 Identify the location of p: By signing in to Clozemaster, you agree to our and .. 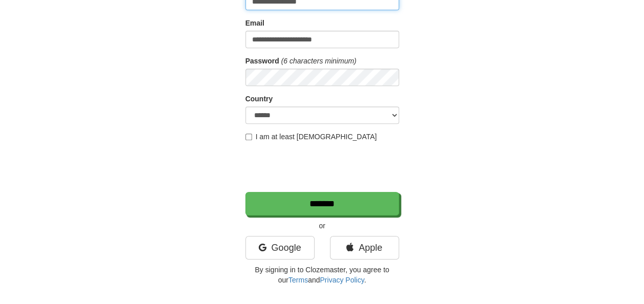
(322, 275).